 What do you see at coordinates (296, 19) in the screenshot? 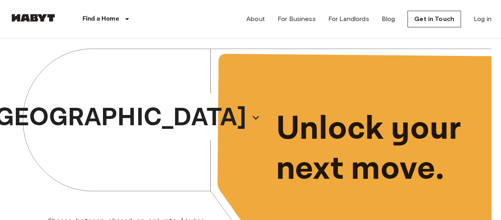
I see `a: For Business` at bounding box center [296, 19].